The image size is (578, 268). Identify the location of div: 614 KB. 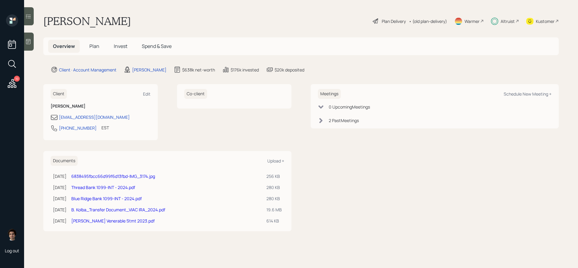
(274, 220).